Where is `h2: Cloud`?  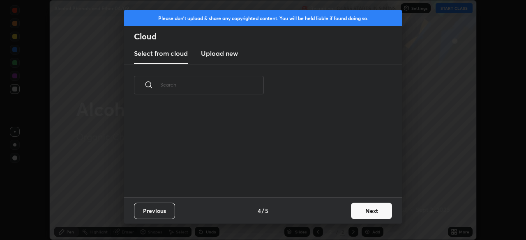
h2: Cloud is located at coordinates (268, 37).